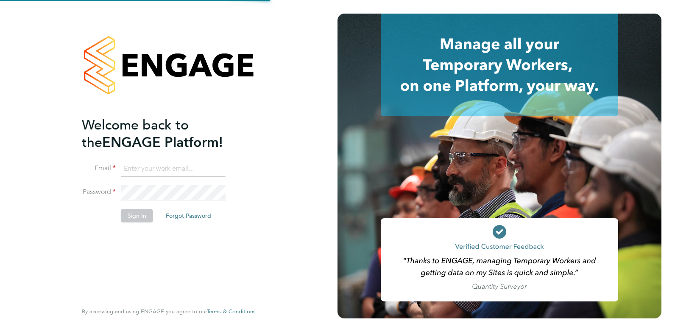  Describe the element at coordinates (231, 311) in the screenshot. I see `a: Terms & Conditions` at that location.